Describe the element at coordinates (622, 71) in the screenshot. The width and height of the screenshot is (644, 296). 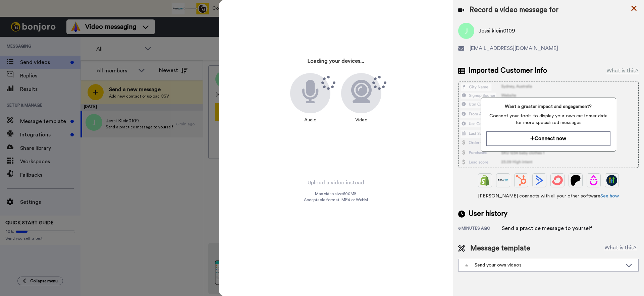
I see `div: What is this?` at that location.